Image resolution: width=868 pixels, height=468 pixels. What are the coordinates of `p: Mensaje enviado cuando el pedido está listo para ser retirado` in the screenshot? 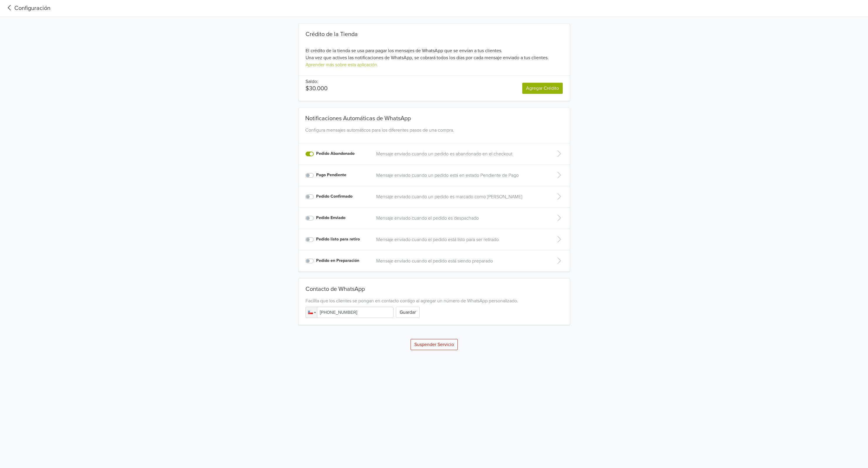 It's located at (460, 240).